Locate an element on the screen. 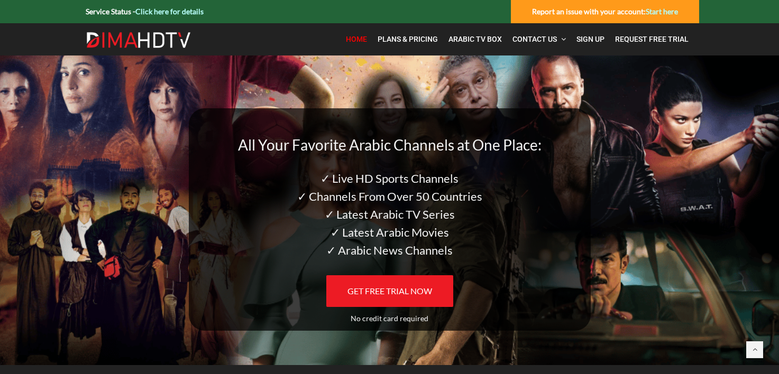 Image resolution: width=779 pixels, height=374 pixels. span: No credit card required is located at coordinates (389, 318).